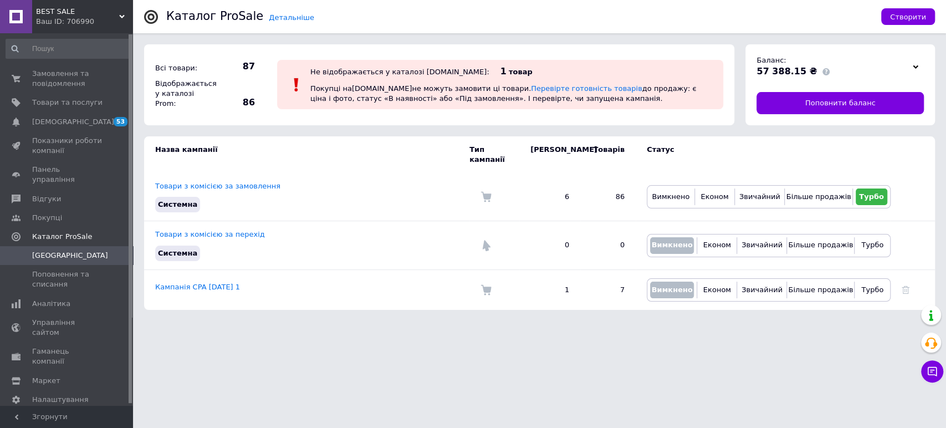  I want to click on span: Покупці, so click(47, 218).